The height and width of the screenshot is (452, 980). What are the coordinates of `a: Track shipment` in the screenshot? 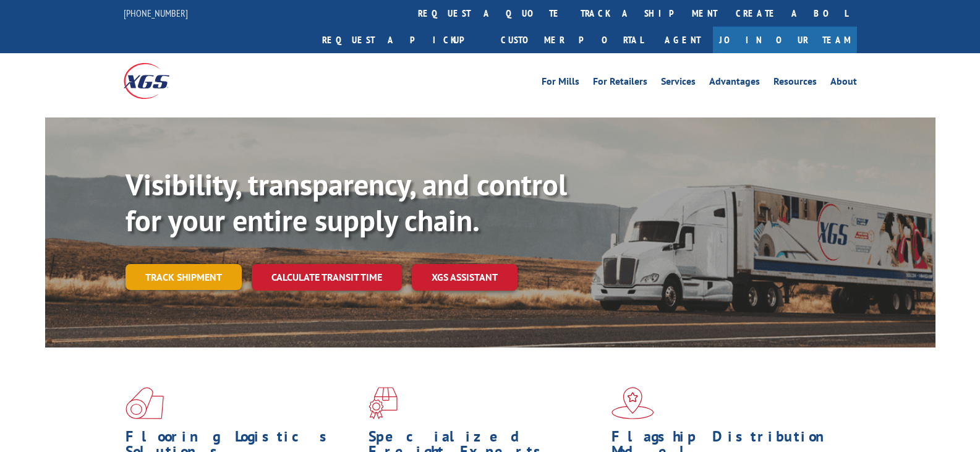 It's located at (183, 277).